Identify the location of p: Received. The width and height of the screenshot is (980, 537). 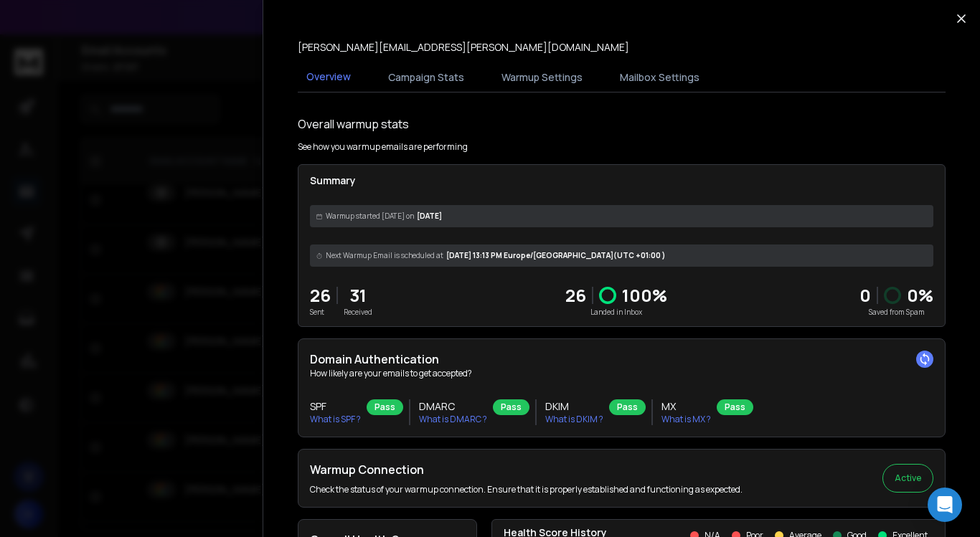
(358, 312).